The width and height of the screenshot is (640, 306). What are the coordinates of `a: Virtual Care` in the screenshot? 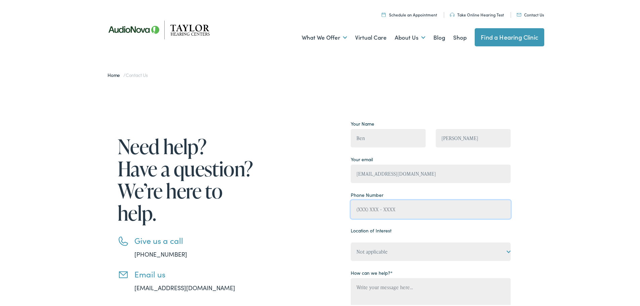 It's located at (371, 36).